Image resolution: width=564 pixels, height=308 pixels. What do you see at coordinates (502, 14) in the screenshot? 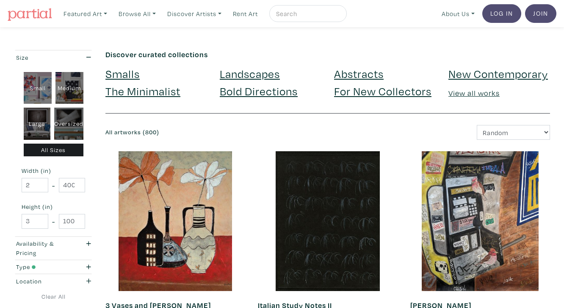
I see `a: Log In` at bounding box center [502, 14].